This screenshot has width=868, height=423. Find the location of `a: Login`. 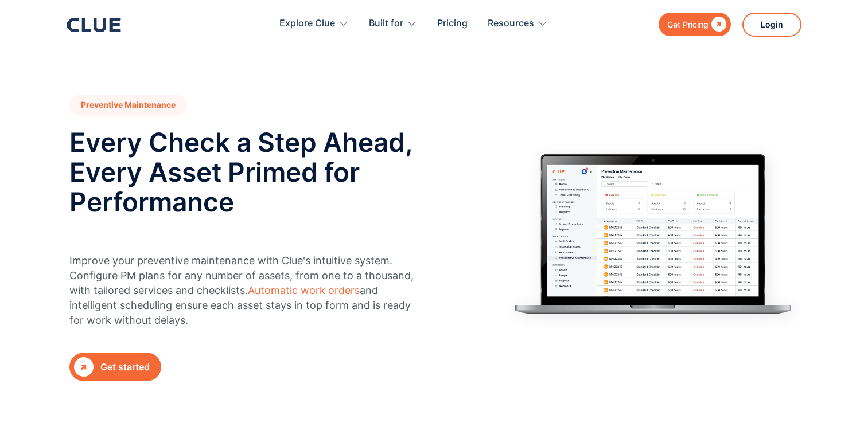

a: Login is located at coordinates (771, 25).